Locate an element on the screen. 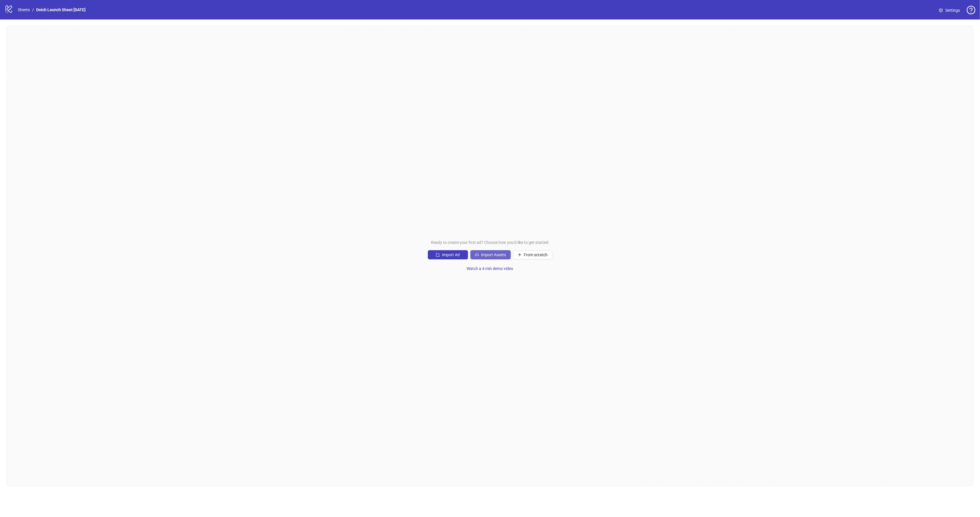 Image resolution: width=980 pixels, height=517 pixels. button: From scratch is located at coordinates (533, 255).